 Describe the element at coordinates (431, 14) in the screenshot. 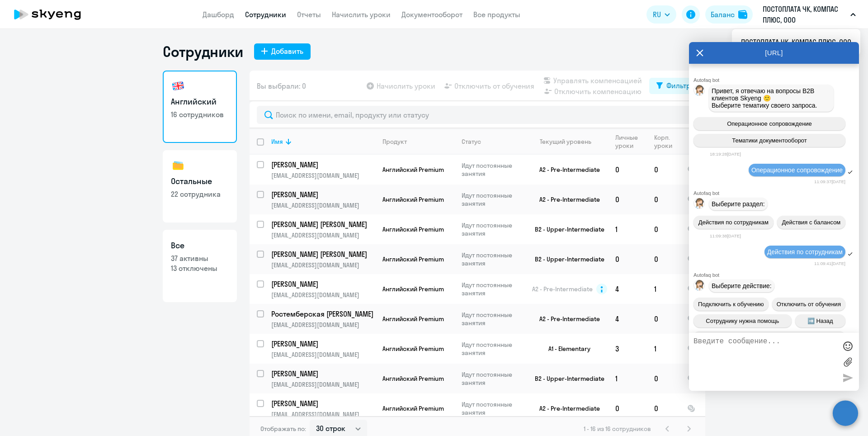

I see `a: Документооборот` at that location.